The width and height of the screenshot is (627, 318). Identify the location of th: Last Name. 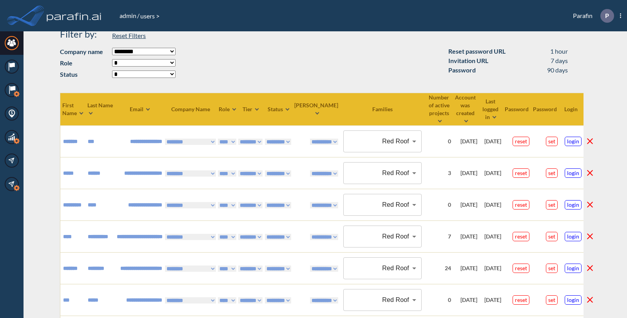
(102, 109).